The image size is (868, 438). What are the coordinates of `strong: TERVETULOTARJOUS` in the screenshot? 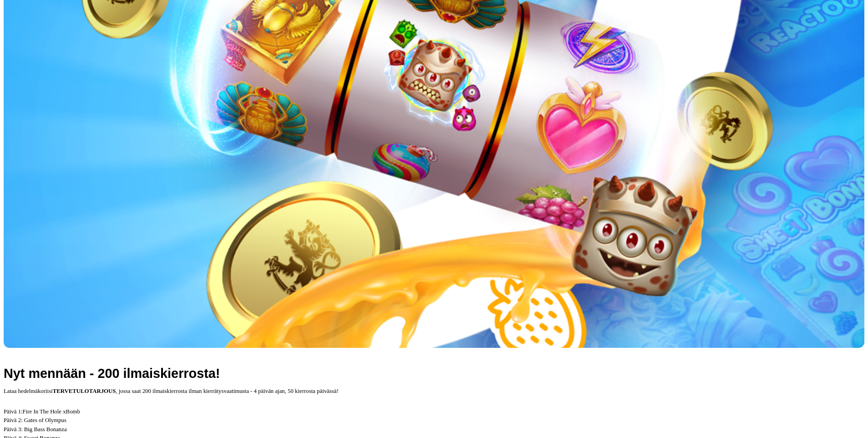 It's located at (84, 391).